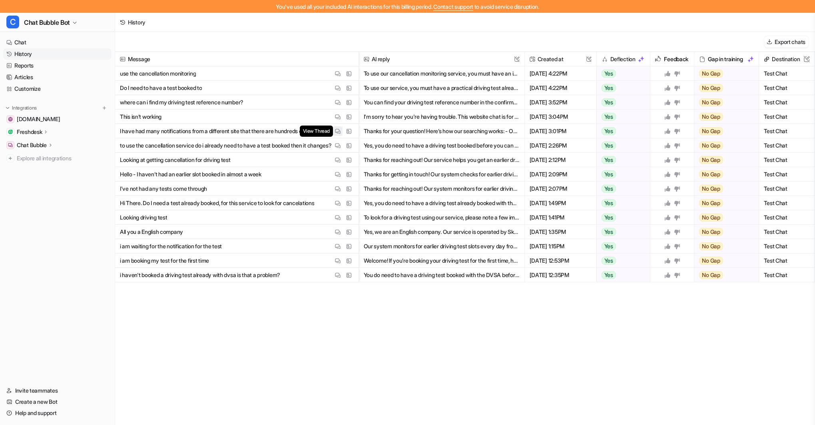 The height and width of the screenshot is (425, 815). I want to click on p: Looking driving test, so click(143, 217).